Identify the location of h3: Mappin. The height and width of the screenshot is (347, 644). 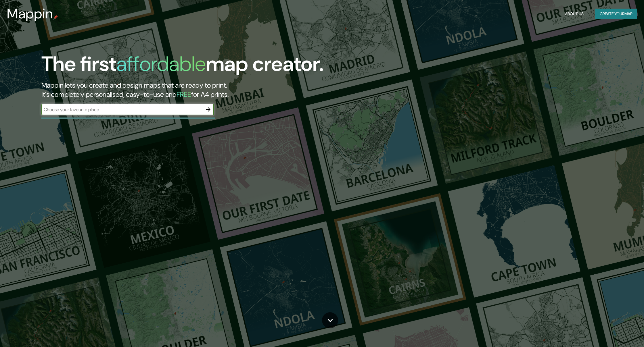
(30, 14).